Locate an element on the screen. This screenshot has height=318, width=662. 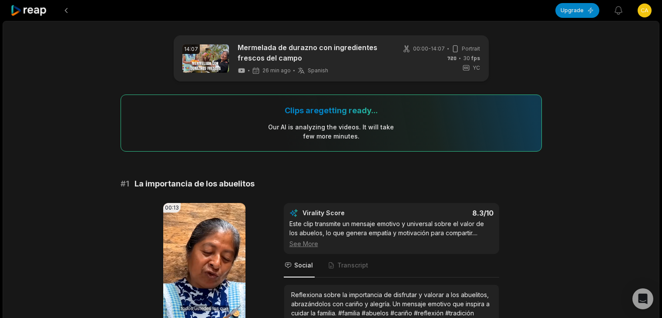
span: # 1 is located at coordinates (125, 184).